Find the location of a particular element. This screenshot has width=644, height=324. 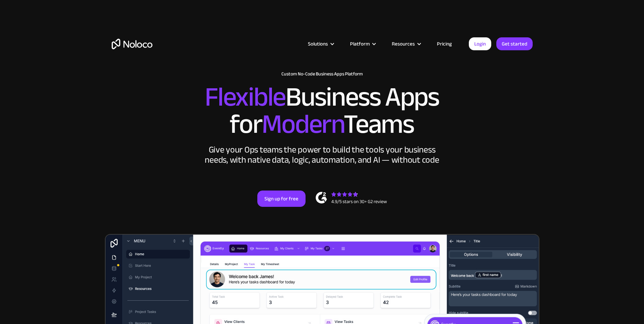

span: Flexible is located at coordinates (245, 96).